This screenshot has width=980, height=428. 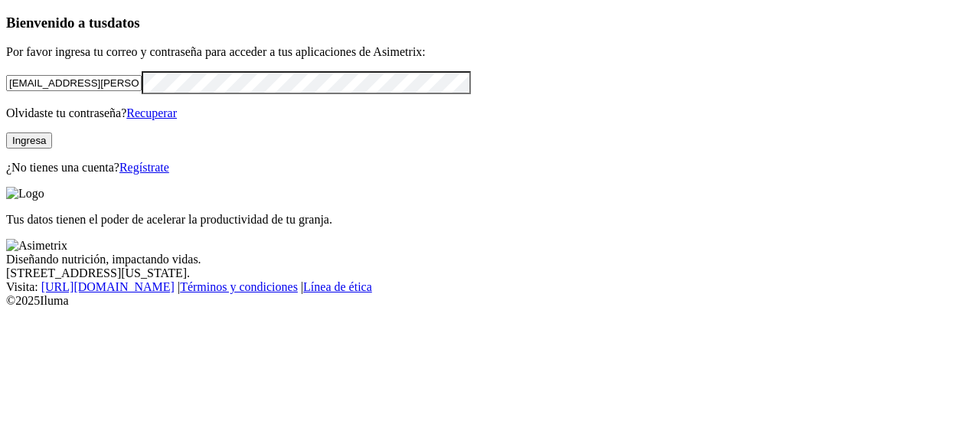 What do you see at coordinates (490, 302) in the screenshot?
I see `div: © 2025 Iluma` at bounding box center [490, 302].